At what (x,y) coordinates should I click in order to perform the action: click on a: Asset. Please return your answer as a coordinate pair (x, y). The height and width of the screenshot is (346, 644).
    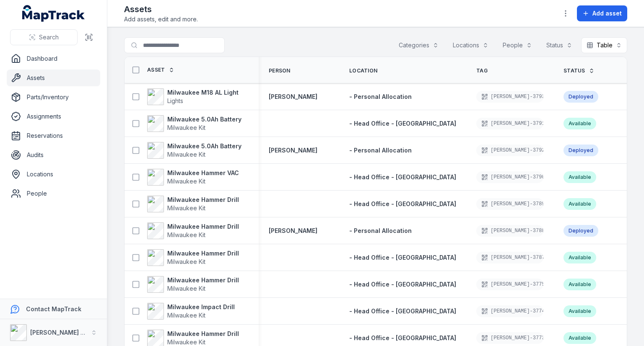
    Looking at the image, I should click on (161, 70).